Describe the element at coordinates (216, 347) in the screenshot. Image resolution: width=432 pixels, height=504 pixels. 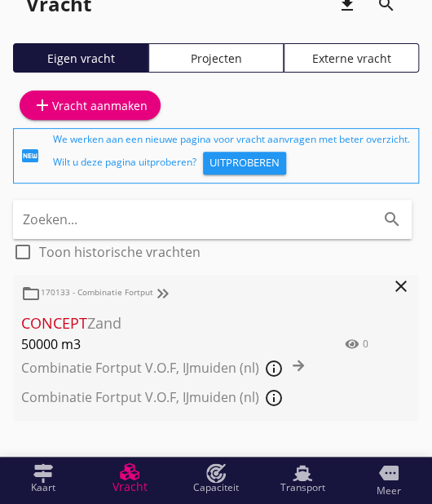
I see `a: 170133 - Combinatie Fortput ConceptZand50000 m3Combinatie Fortput V.O.F, IJmuiden (nl)Combinatie ...` at that location.